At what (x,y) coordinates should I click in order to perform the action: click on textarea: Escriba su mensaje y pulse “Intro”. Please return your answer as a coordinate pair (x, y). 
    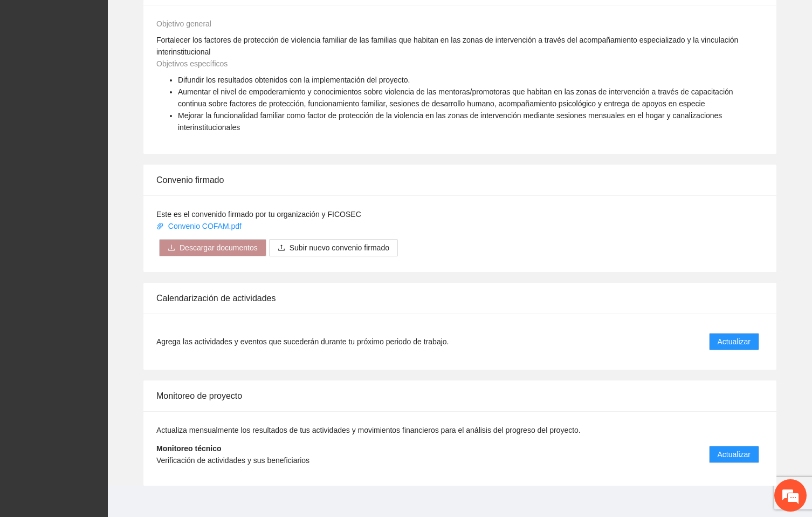
    Looking at the image, I should click on (105, 313).